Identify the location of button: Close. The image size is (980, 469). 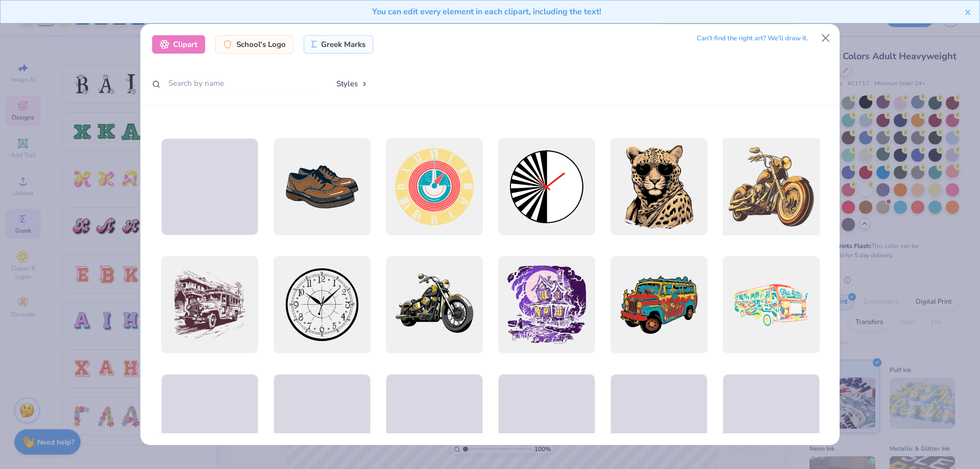
(826, 38).